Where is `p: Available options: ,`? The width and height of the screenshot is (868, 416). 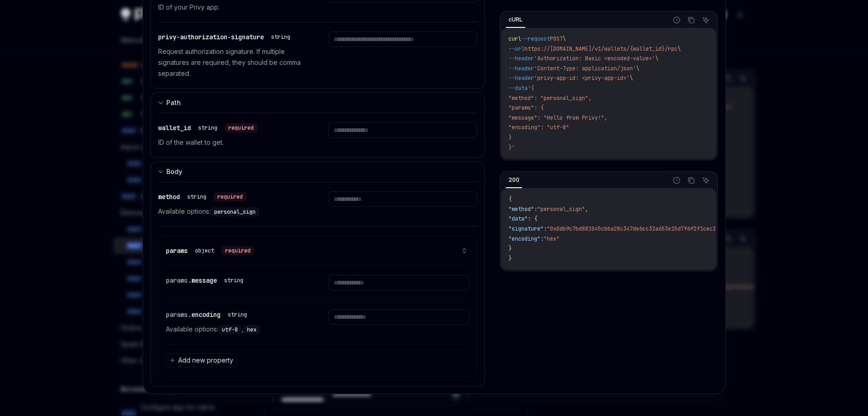
p: Available options: , is located at coordinates (236, 329).